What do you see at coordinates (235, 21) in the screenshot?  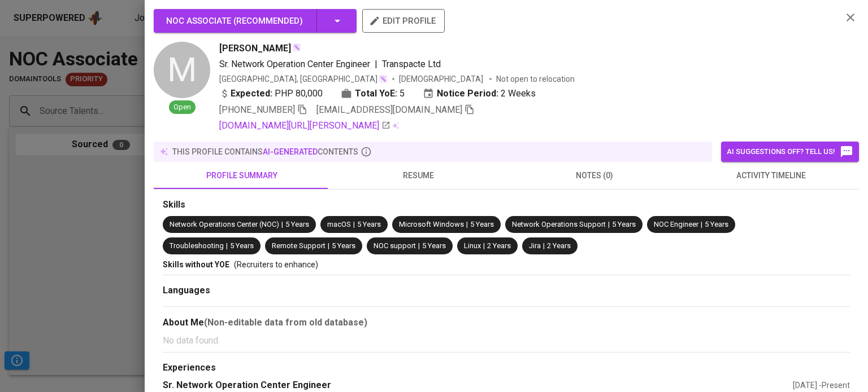 I see `span: NOC Associate ( Recommended )` at bounding box center [235, 21].